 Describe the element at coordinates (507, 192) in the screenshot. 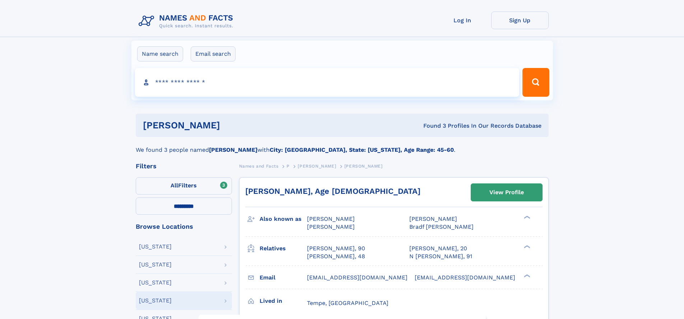

I see `div: View Profile` at that location.